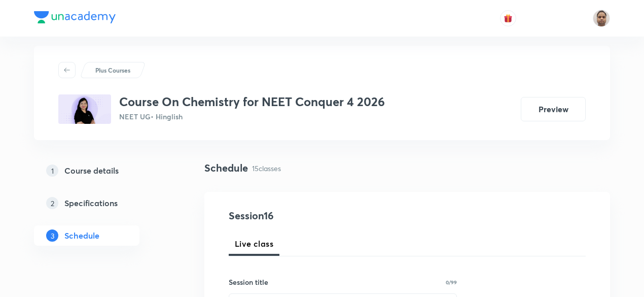  Describe the element at coordinates (249, 281) in the screenshot. I see `h6: Session title` at that location.